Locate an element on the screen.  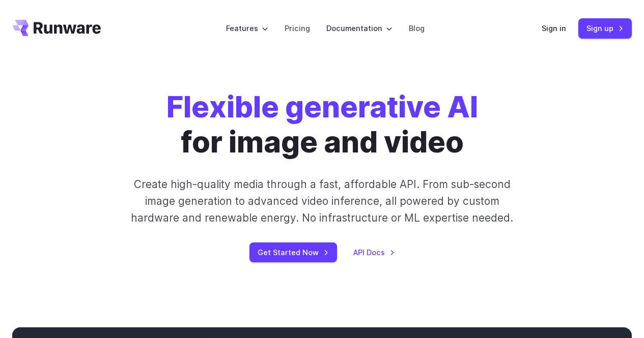
a: Sign in is located at coordinates (554, 28).